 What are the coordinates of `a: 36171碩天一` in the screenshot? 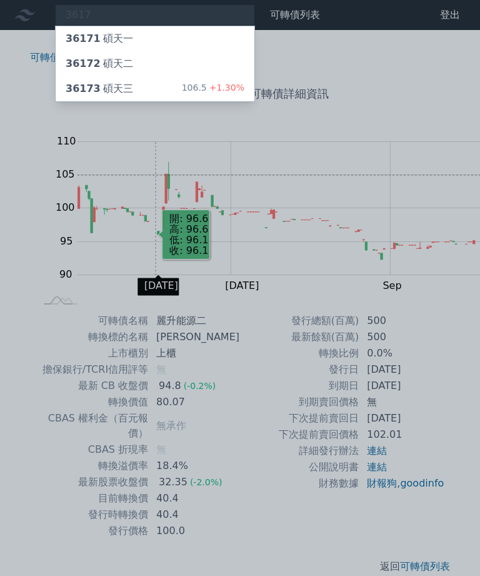 It's located at (155, 39).